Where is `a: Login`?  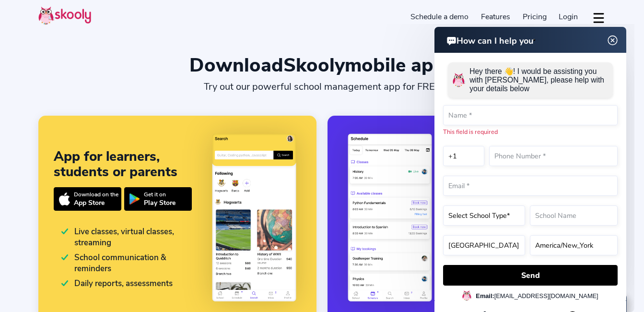 a: Login is located at coordinates (568, 17).